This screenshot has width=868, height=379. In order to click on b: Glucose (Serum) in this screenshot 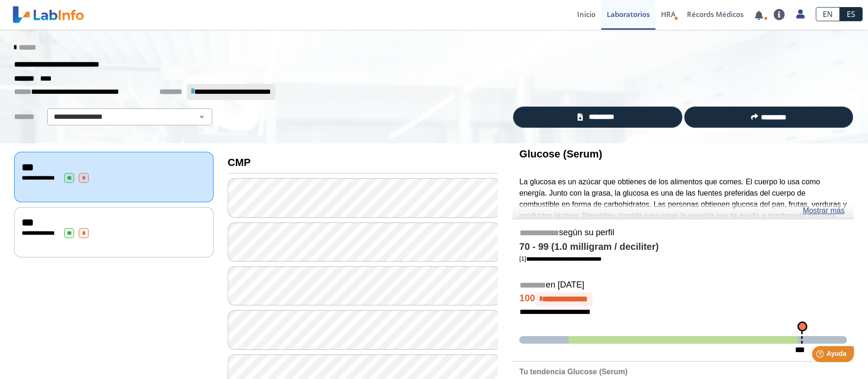, I will do `click(560, 154)`.